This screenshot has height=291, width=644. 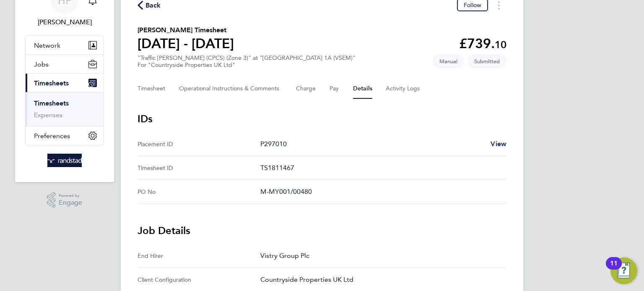 What do you see at coordinates (499, 144) in the screenshot?
I see `span: View` at bounding box center [499, 144].